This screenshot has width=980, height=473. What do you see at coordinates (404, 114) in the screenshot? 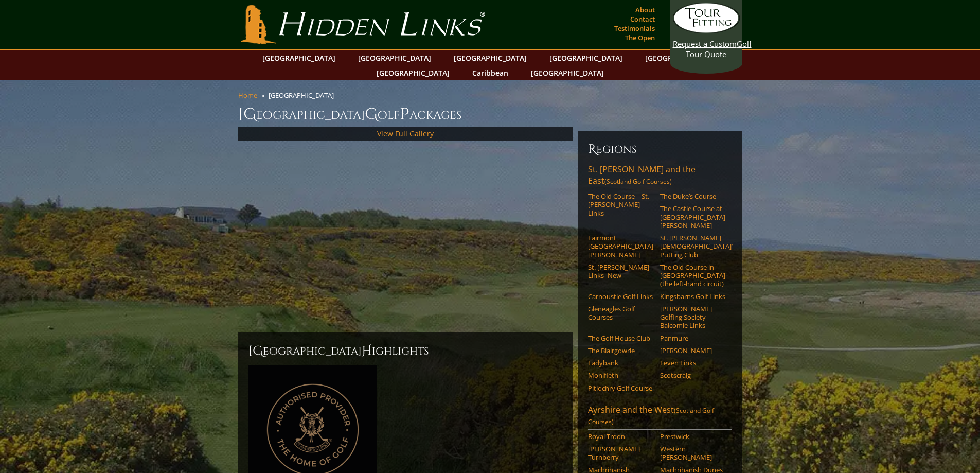
I see `span: P` at bounding box center [404, 114].